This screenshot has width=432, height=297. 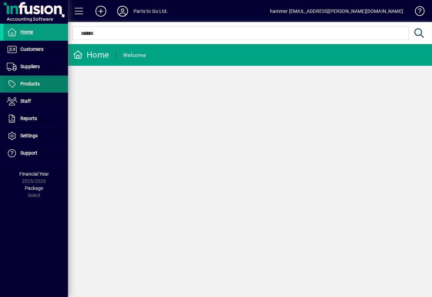 What do you see at coordinates (36, 84) in the screenshot?
I see `a: Products` at bounding box center [36, 84].